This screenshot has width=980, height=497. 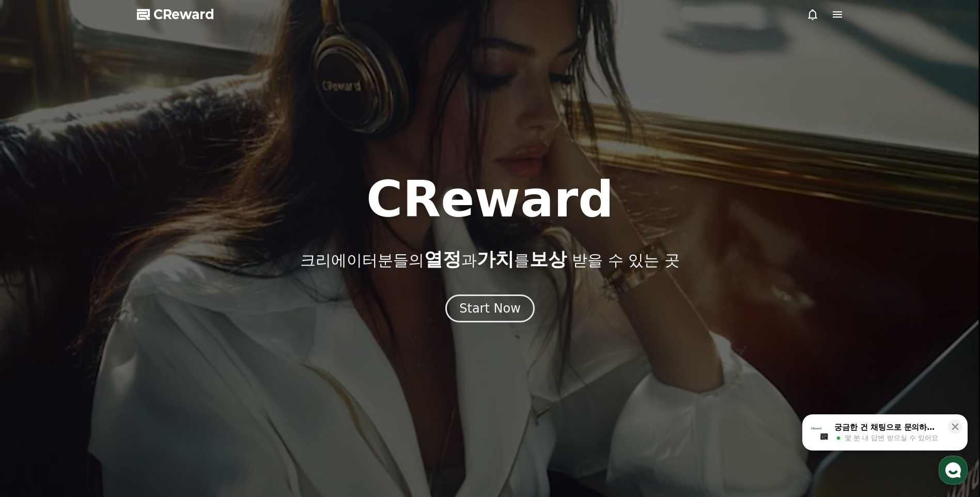 I want to click on a: Start Now, so click(x=490, y=310).